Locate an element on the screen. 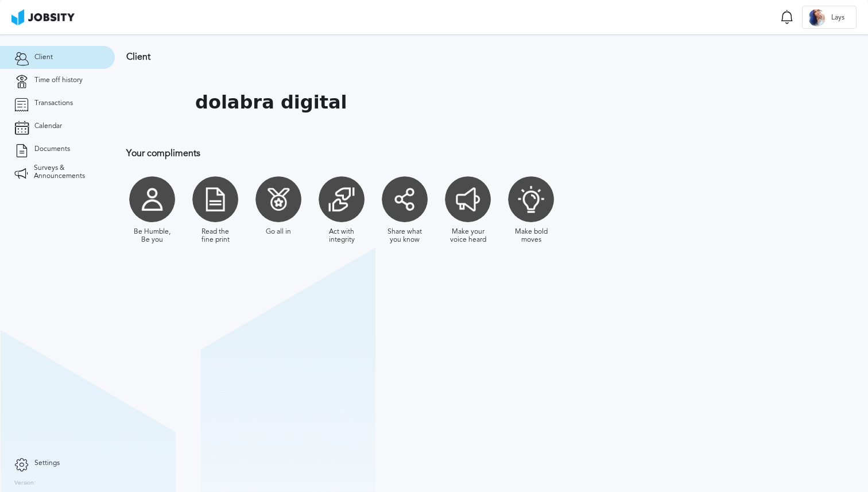 Image resolution: width=868 pixels, height=492 pixels. div: Make bold moves is located at coordinates (531, 236).